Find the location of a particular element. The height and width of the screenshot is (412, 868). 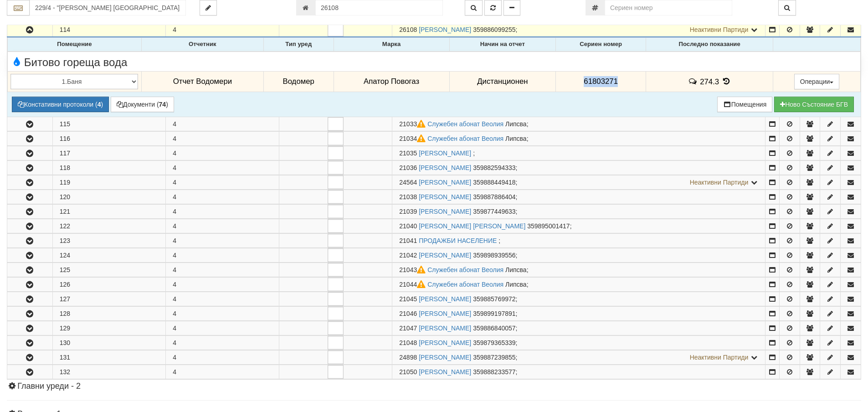

span: 359882594333 is located at coordinates (494, 168).